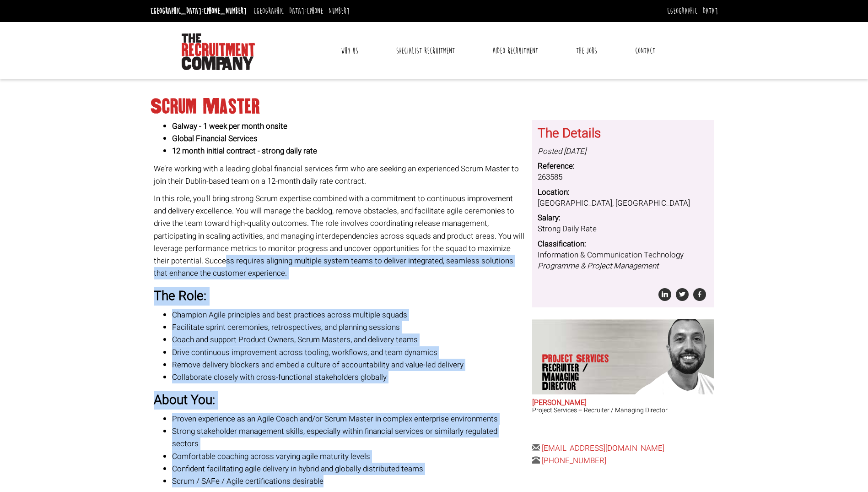 This screenshot has height=492, width=868. I want to click on dd: 263585, so click(623, 177).